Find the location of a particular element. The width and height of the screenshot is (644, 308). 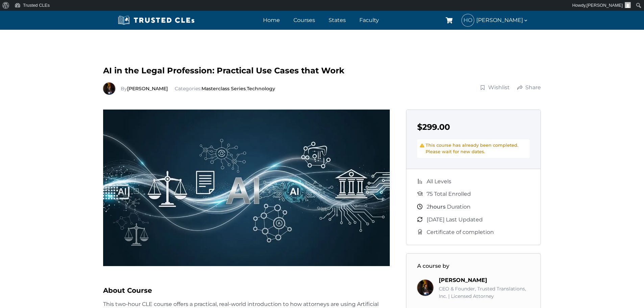

span: 2 is located at coordinates (428, 206).